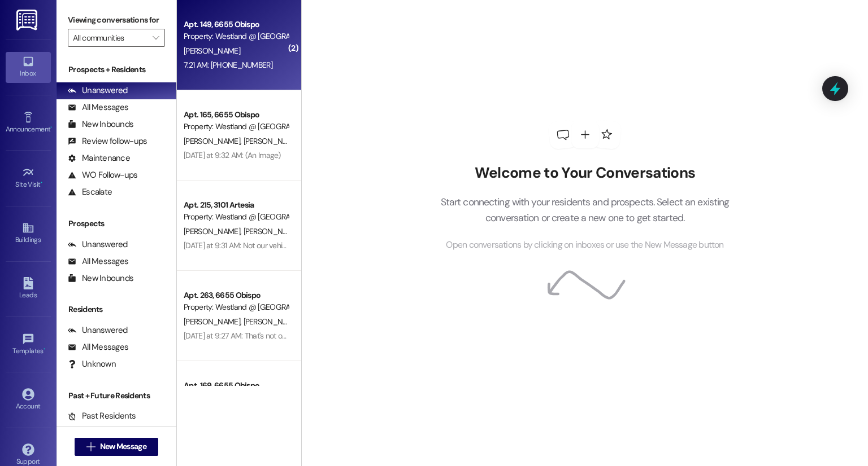  I want to click on h2: Welcome to Your Conversations, so click(585, 173).